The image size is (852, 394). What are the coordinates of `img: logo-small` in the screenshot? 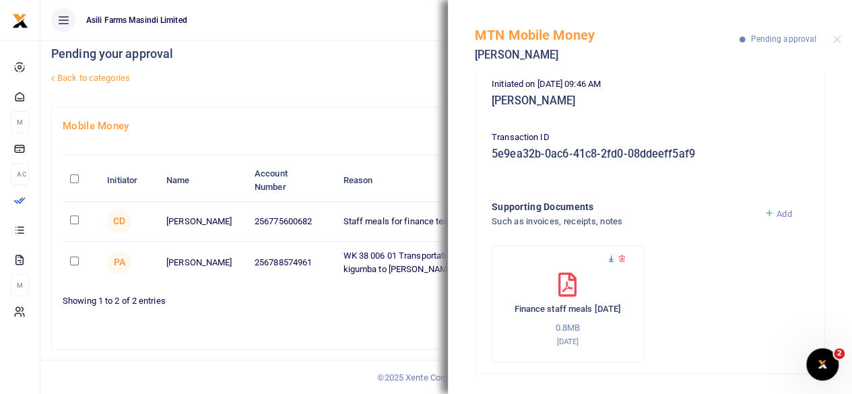 It's located at (20, 21).